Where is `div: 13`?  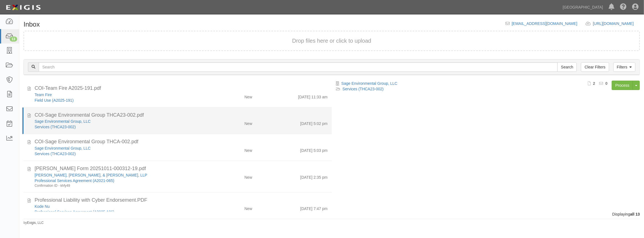
div: 13 is located at coordinates (13, 39).